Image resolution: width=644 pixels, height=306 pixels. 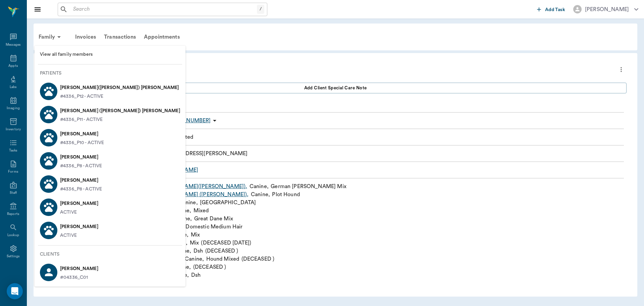 I want to click on p: Patients, so click(x=113, y=73).